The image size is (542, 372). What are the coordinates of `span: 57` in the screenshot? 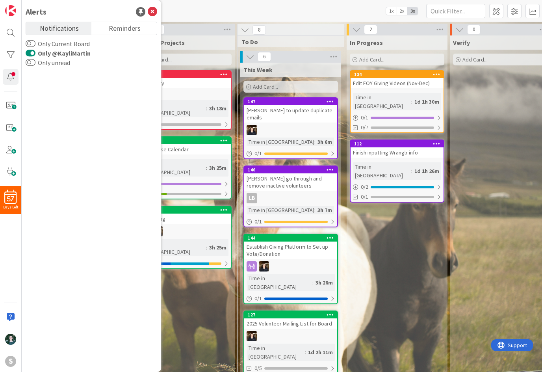 It's located at (11, 199).